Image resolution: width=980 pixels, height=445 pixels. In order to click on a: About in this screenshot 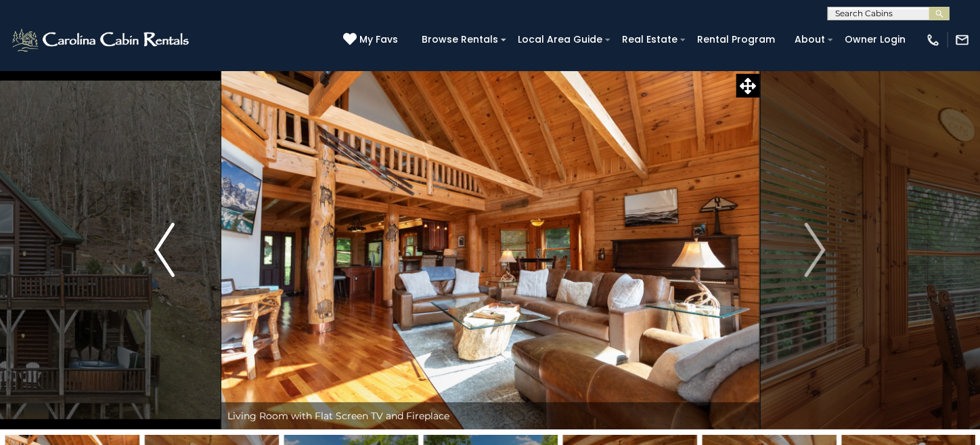, I will do `click(809, 39)`.